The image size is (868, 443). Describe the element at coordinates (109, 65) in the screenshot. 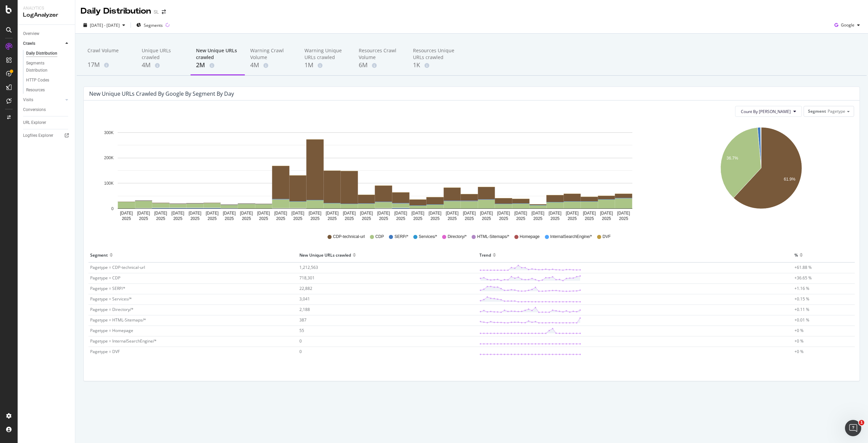

I see `div: 17M` at that location.